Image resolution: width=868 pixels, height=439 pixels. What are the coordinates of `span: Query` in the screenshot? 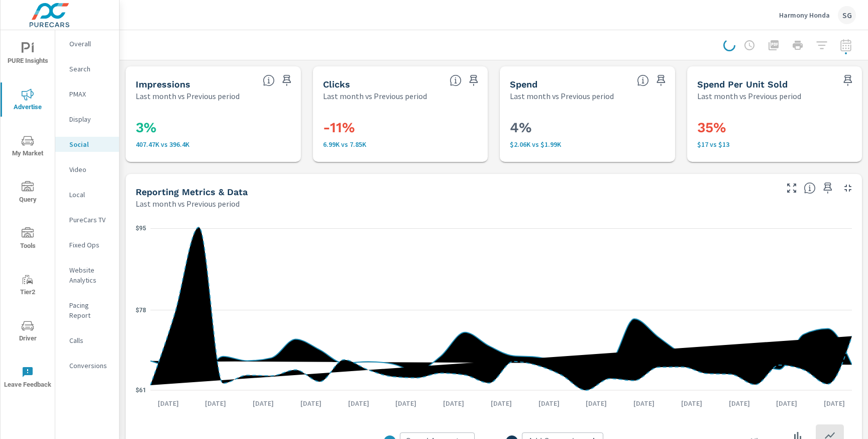 It's located at (27, 193).